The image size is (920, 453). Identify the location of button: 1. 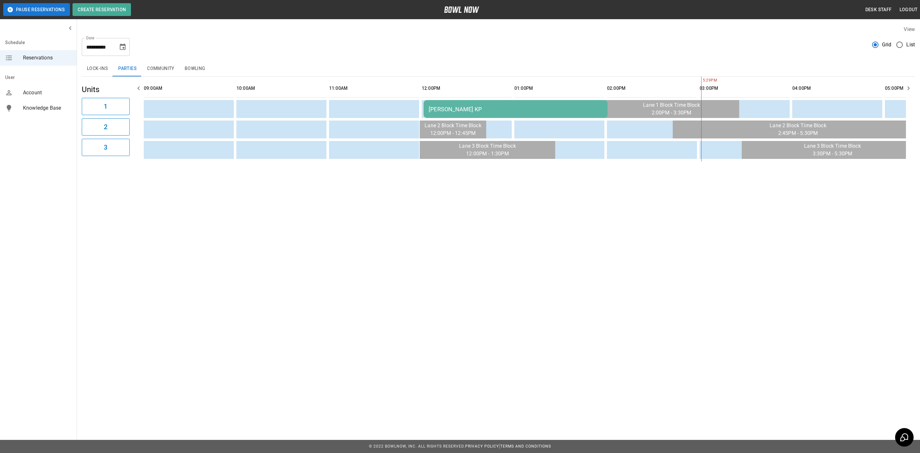
(106, 106).